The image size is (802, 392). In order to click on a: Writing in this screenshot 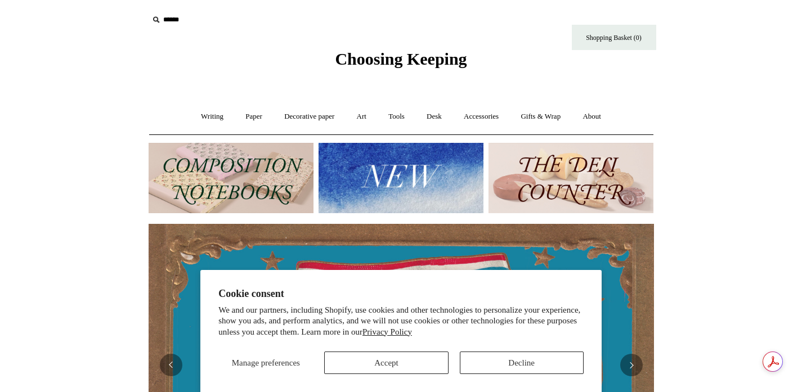, I will do `click(212, 117)`.